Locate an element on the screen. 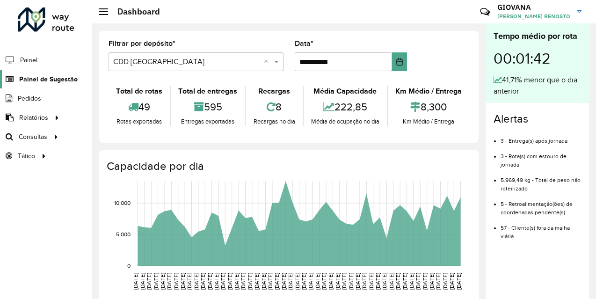 The height and width of the screenshot is (299, 596). span: Painel is located at coordinates (29, 60).